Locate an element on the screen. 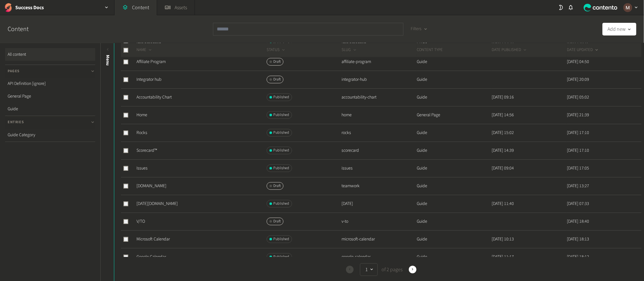 This screenshot has height=281, width=644. button: Add new is located at coordinates (619, 29).